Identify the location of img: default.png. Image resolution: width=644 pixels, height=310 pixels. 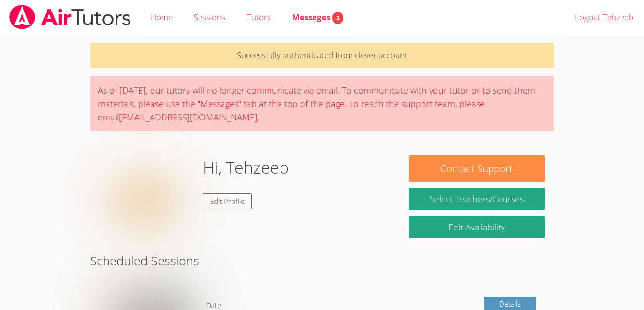
(147, 203).